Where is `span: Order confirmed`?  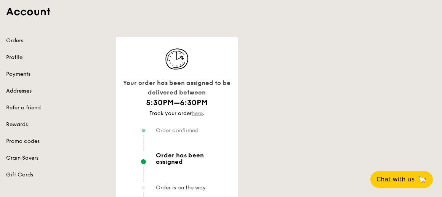 span: Order confirmed is located at coordinates (177, 130).